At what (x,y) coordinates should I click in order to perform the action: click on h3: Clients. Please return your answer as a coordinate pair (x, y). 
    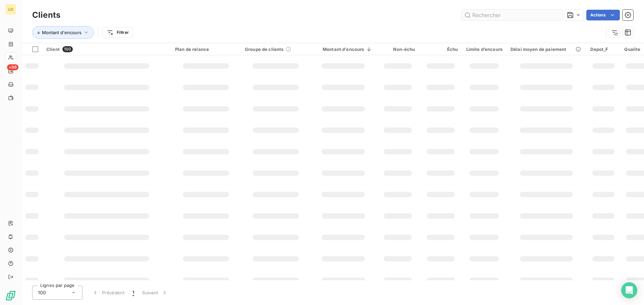
    Looking at the image, I should click on (46, 15).